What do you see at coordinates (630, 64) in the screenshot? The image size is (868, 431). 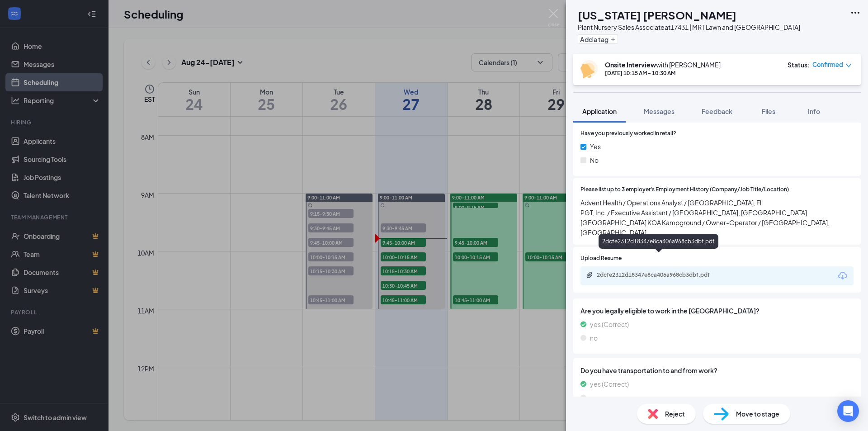 I see `b: Onsite Interview` at bounding box center [630, 64].